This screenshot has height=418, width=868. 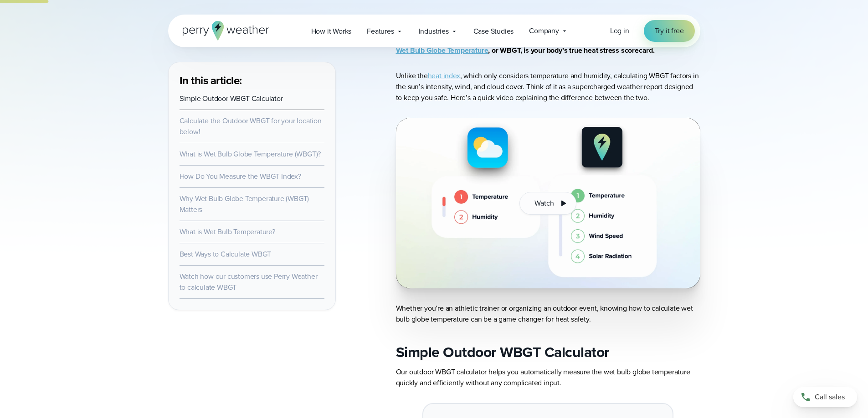 I want to click on h3: In this article:, so click(x=252, y=81).